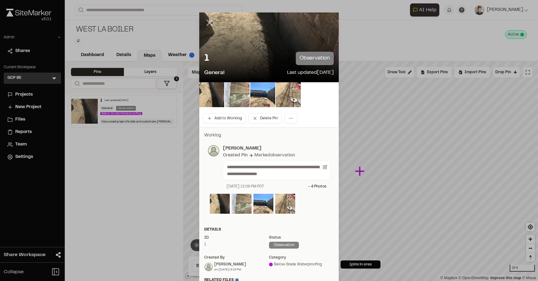  I want to click on div: Details, so click(269, 229).